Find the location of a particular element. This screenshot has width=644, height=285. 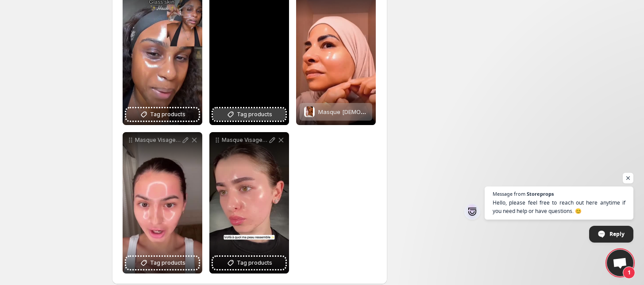

span: Reply is located at coordinates (617, 234).